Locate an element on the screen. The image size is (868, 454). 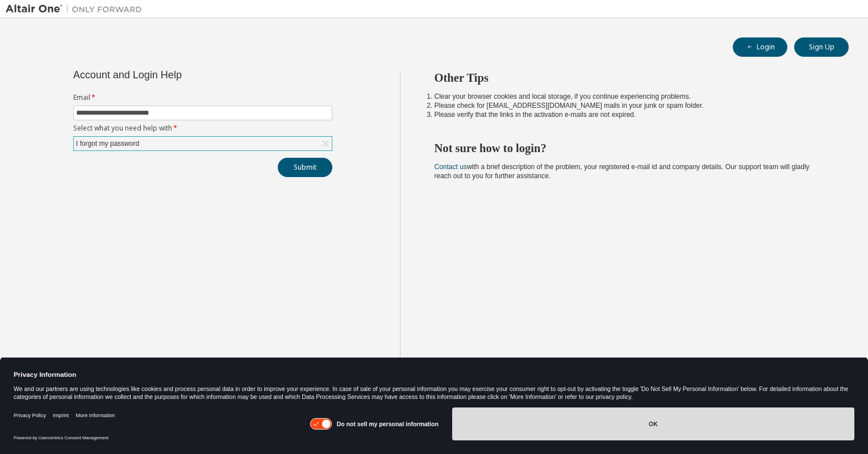
label: Email is located at coordinates (203, 97).